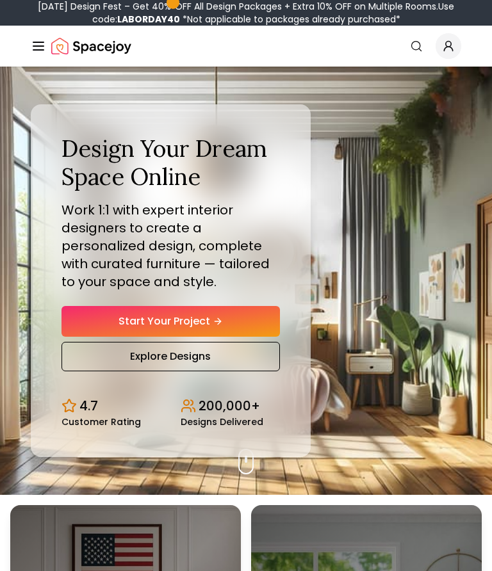 The height and width of the screenshot is (571, 492). Describe the element at coordinates (170, 322) in the screenshot. I see `a: Start Your Project` at that location.